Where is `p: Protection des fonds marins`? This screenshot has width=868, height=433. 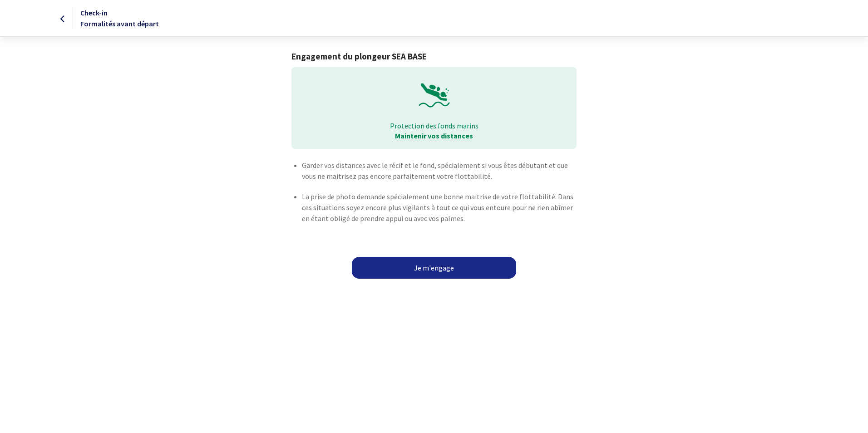 p: Protection des fonds marins is located at coordinates (433, 125).